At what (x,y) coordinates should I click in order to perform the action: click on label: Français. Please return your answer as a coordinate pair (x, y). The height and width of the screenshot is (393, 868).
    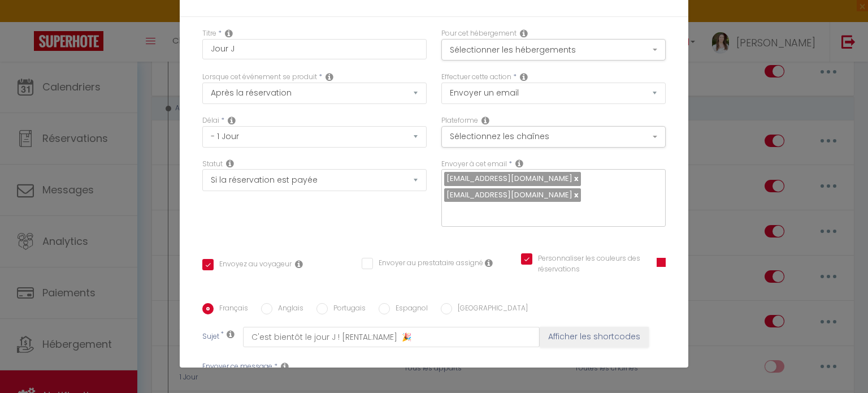
    Looking at the image, I should click on (230, 309).